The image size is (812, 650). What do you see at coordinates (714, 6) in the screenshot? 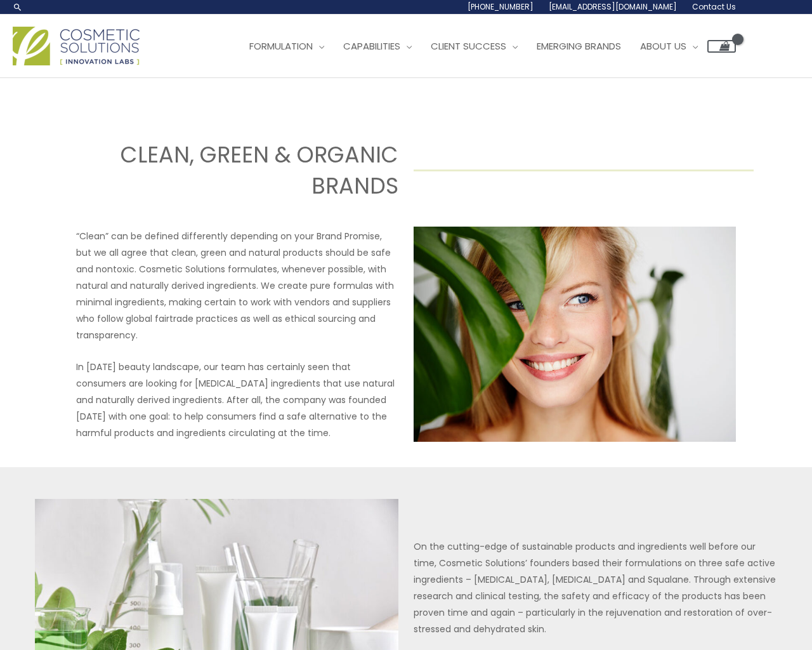
I see `span: Contact Us` at bounding box center [714, 6].